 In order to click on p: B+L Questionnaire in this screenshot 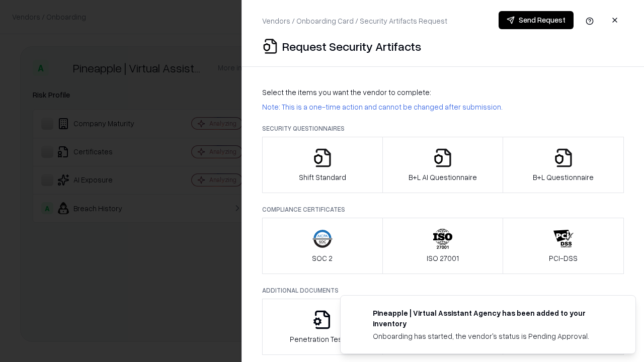, I will do `click(563, 177)`.